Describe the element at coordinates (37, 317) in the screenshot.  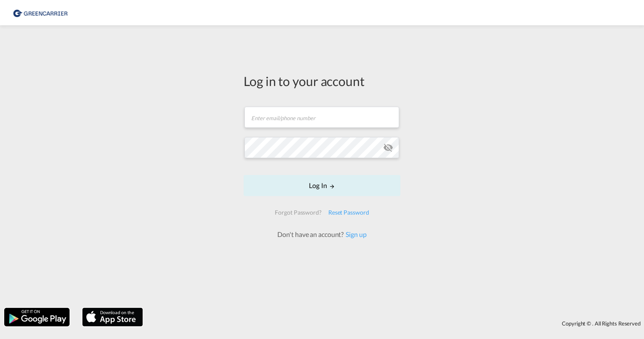
I see `img: google.png` at that location.